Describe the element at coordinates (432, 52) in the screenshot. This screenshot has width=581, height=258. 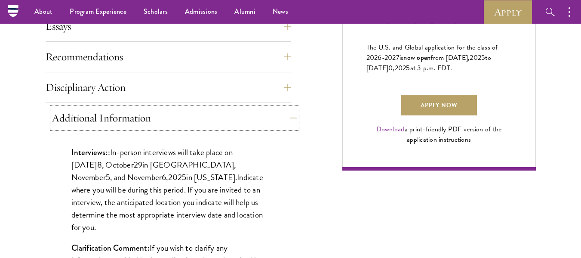
I see `span: The U.S. and Global application for the class of 202` at that location.